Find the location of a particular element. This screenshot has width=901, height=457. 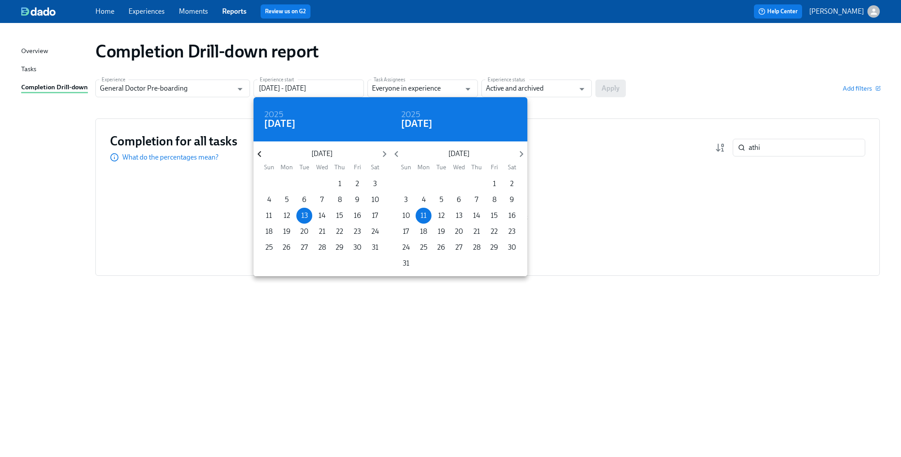

span: Sat is located at coordinates (375, 167).